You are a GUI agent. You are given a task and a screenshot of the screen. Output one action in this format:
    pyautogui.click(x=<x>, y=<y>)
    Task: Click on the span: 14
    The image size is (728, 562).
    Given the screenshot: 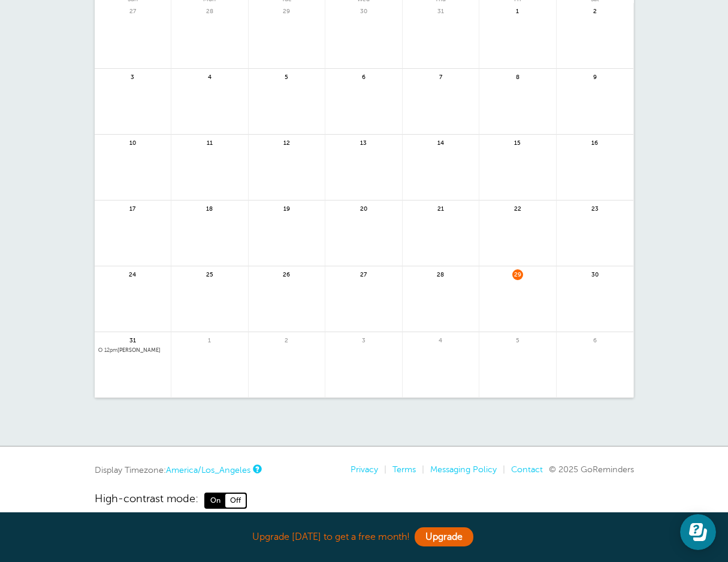 What is the action you would take?
    pyautogui.click(x=441, y=142)
    